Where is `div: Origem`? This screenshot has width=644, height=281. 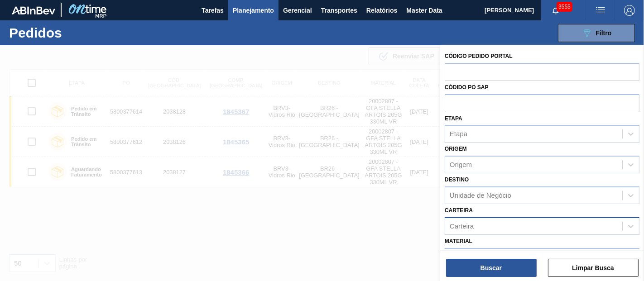 div: Origem is located at coordinates (461, 165).